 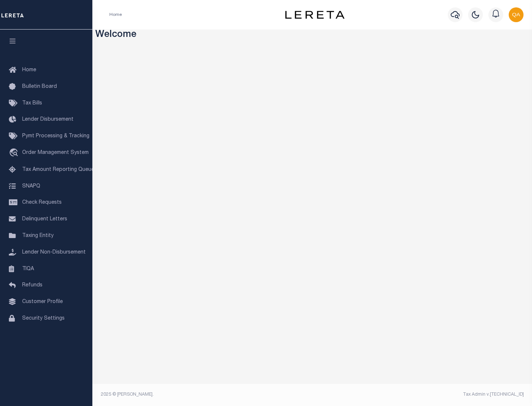 I want to click on h3: Welcome, so click(x=312, y=35).